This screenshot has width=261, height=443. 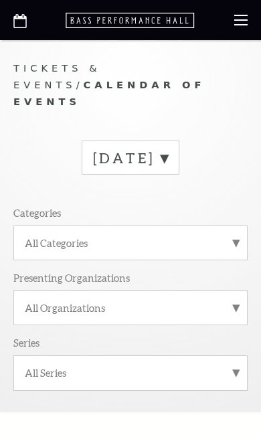 What do you see at coordinates (37, 213) in the screenshot?
I see `p: Categories` at bounding box center [37, 213].